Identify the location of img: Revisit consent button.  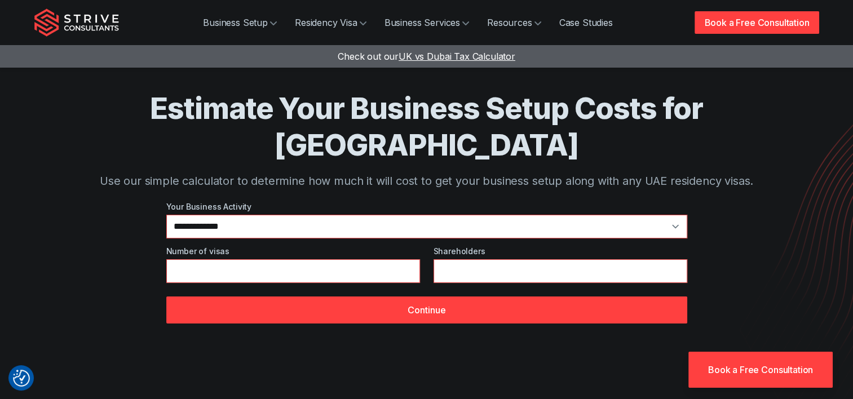
(21, 378).